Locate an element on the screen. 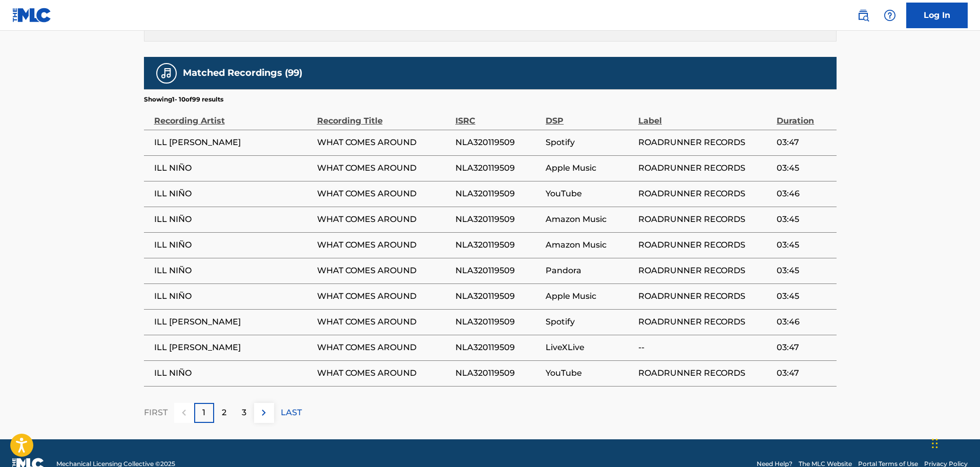 This screenshot has width=980, height=467. div: DSP is located at coordinates (589, 115).